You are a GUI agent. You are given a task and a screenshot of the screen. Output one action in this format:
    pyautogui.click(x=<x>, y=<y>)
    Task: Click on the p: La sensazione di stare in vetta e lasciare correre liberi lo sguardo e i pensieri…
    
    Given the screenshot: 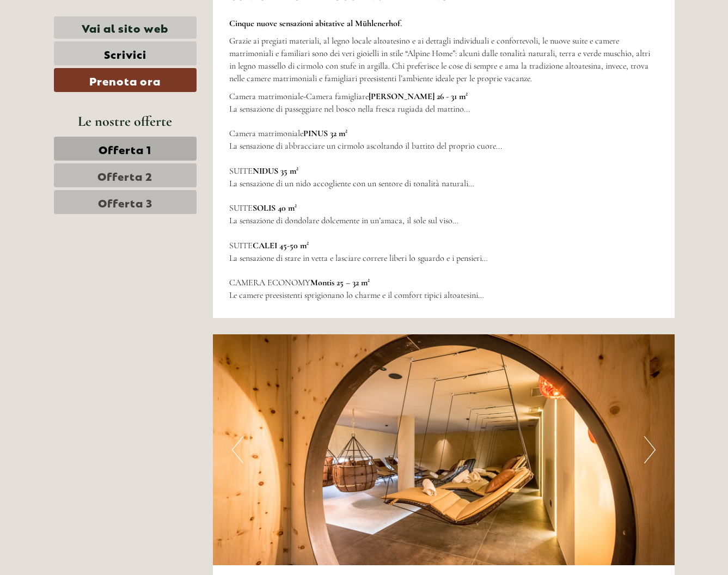 What is the action you would take?
    pyautogui.click(x=444, y=258)
    